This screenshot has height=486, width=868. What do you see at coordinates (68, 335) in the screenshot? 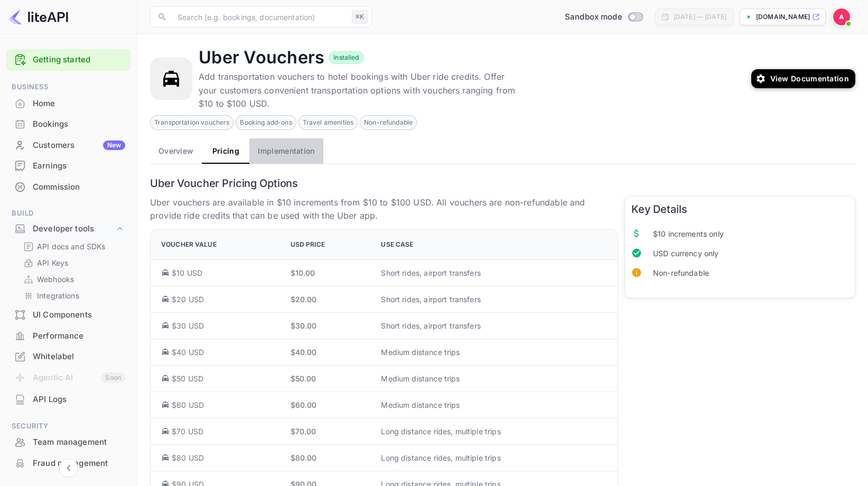
I see `a: Performance` at bounding box center [68, 335].